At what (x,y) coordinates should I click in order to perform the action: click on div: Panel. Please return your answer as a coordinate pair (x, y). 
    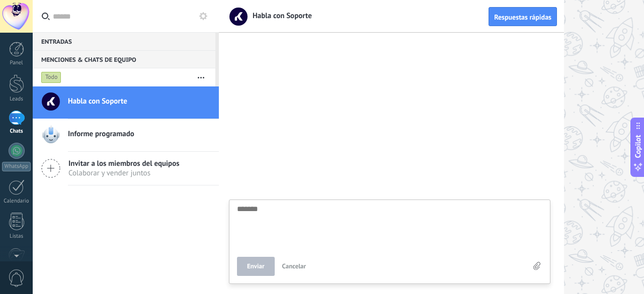
    Looking at the image, I should click on (17, 63).